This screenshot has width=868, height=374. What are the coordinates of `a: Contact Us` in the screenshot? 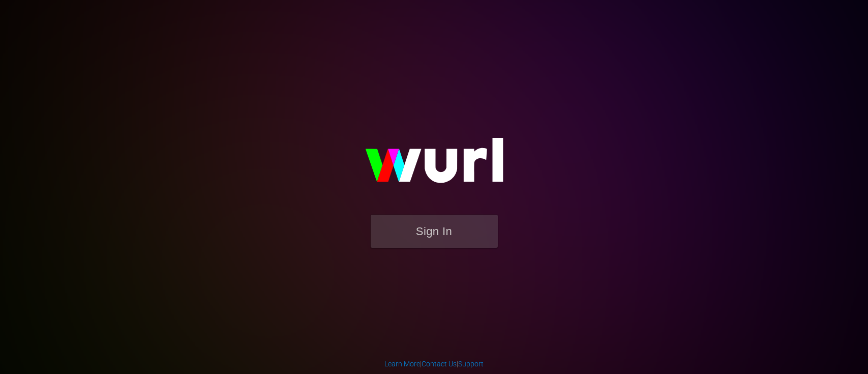 It's located at (439, 363).